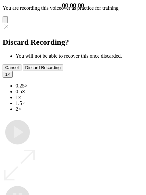 The image size is (146, 195). What do you see at coordinates (7, 74) in the screenshot?
I see `button: 1×` at bounding box center [7, 74].